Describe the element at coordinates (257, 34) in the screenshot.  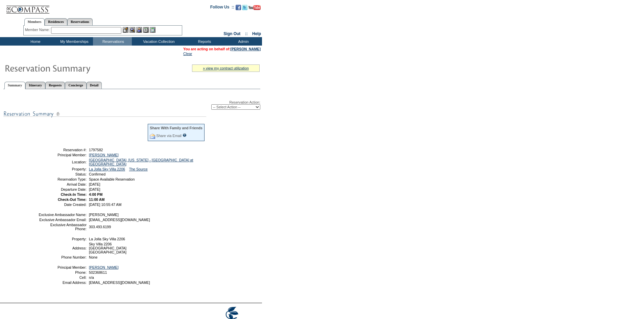
I see `a: Help` at that location.